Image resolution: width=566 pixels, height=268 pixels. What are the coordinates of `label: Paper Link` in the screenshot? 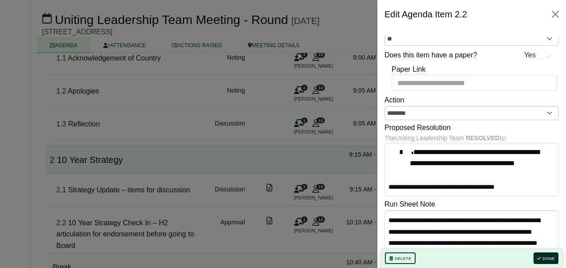 It's located at (409, 69).